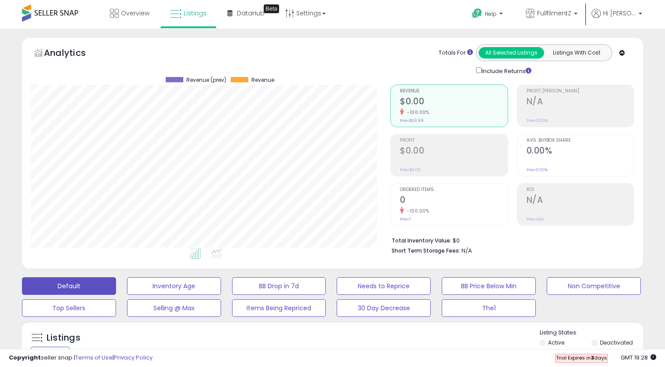 This screenshot has height=367, width=665. I want to click on h5: Listings, so click(63, 338).